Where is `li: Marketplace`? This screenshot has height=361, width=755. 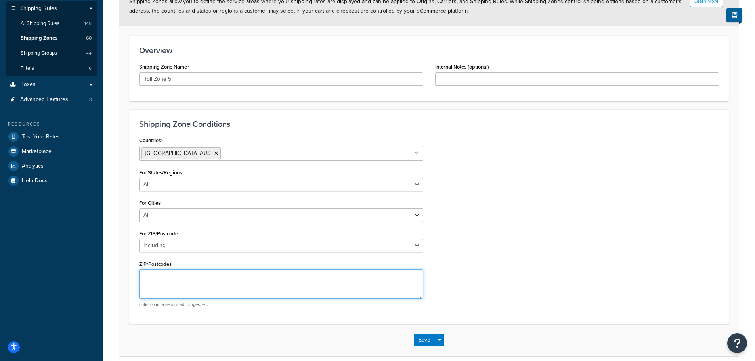 li: Marketplace is located at coordinates (52, 151).